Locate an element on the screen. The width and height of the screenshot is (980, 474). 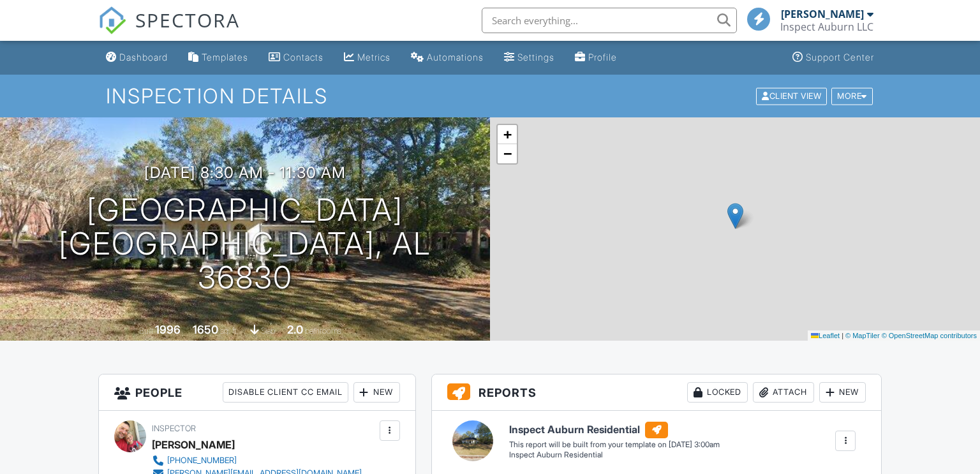
div: Locked is located at coordinates (717, 393).